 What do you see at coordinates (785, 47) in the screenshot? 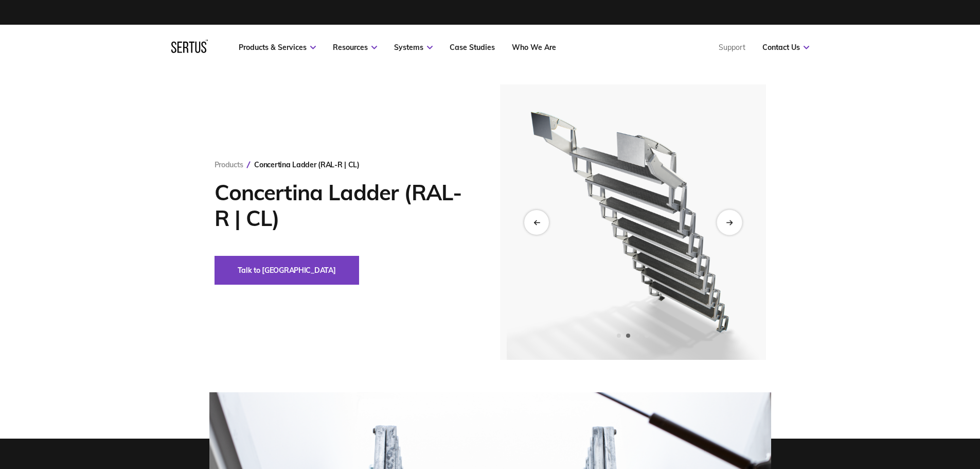
I see `a: Contact Us` at bounding box center [785, 47].